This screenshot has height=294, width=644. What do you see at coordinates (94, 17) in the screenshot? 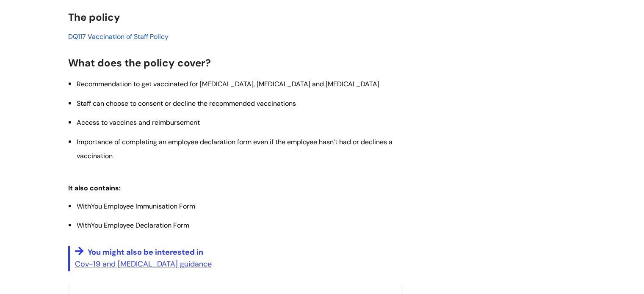
I see `span: The policy` at bounding box center [94, 17].